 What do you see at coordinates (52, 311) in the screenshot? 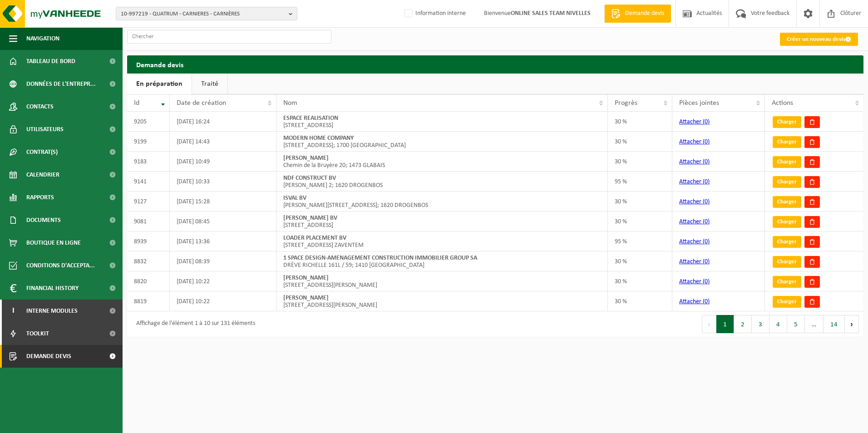
I see `span: Interne modules` at bounding box center [52, 311].